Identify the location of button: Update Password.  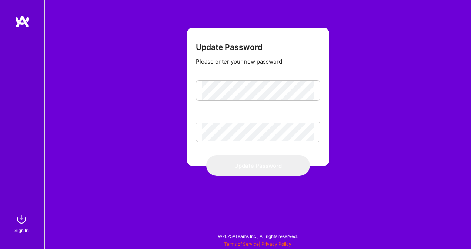
(258, 166).